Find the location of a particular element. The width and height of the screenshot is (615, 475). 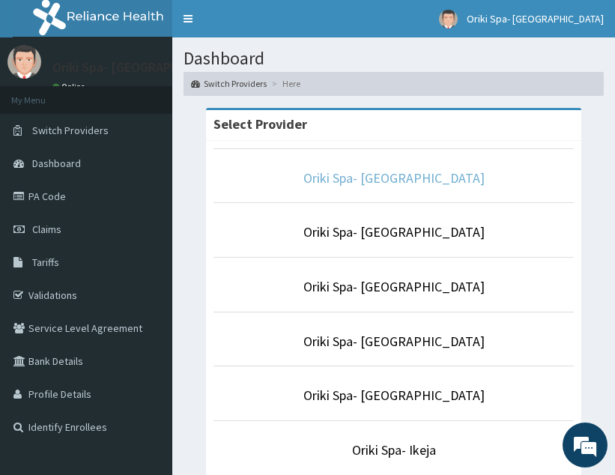

span: Claims is located at coordinates (46, 229).